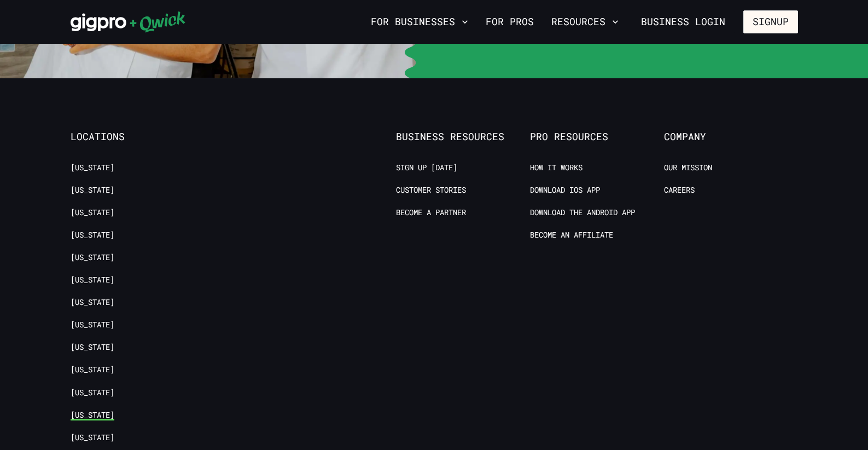 This screenshot has height=450, width=868. What do you see at coordinates (510, 22) in the screenshot?
I see `a: For Pros` at bounding box center [510, 22].